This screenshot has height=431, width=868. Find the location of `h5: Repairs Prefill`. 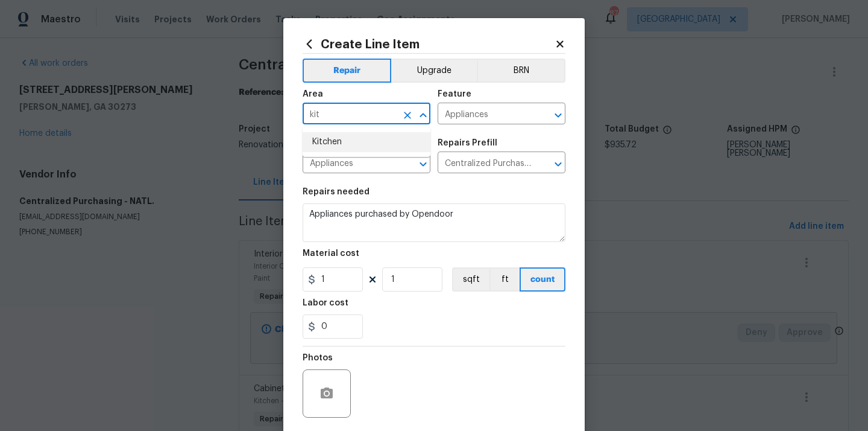

h5: Repairs Prefill is located at coordinates (468, 143).